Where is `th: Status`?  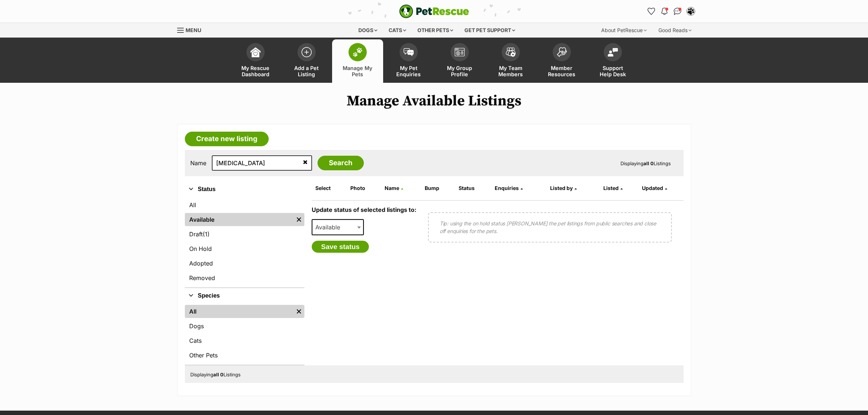
th: Status is located at coordinates (473, 188).